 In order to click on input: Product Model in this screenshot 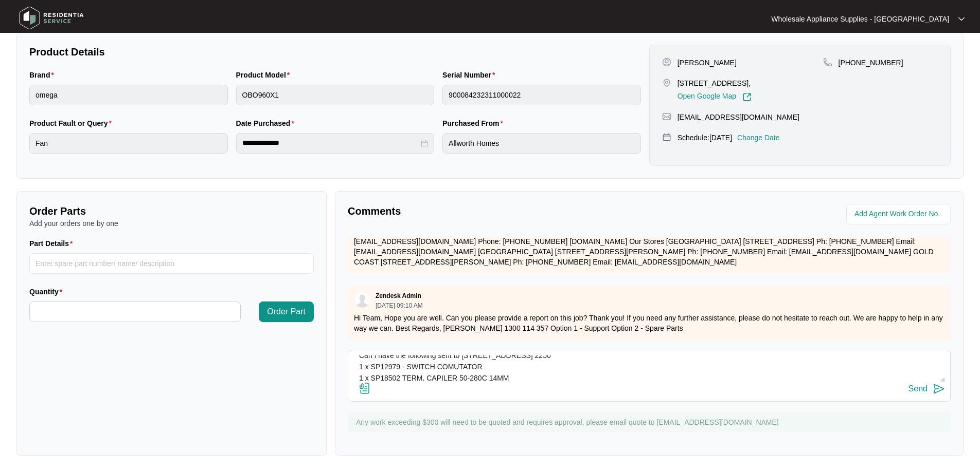, I will do `click(335, 95)`.